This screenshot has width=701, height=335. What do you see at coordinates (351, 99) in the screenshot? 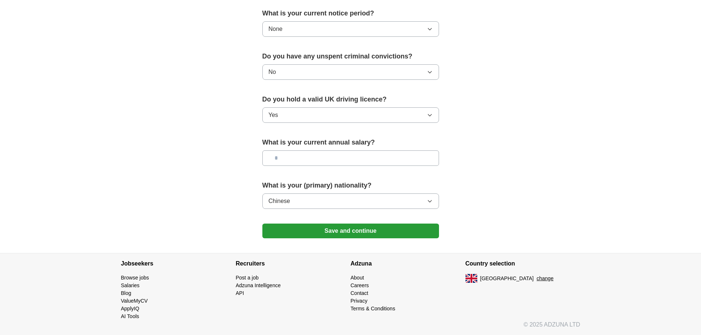
I see `label: Do you hold a valid UK driving licence?` at bounding box center [351, 99].